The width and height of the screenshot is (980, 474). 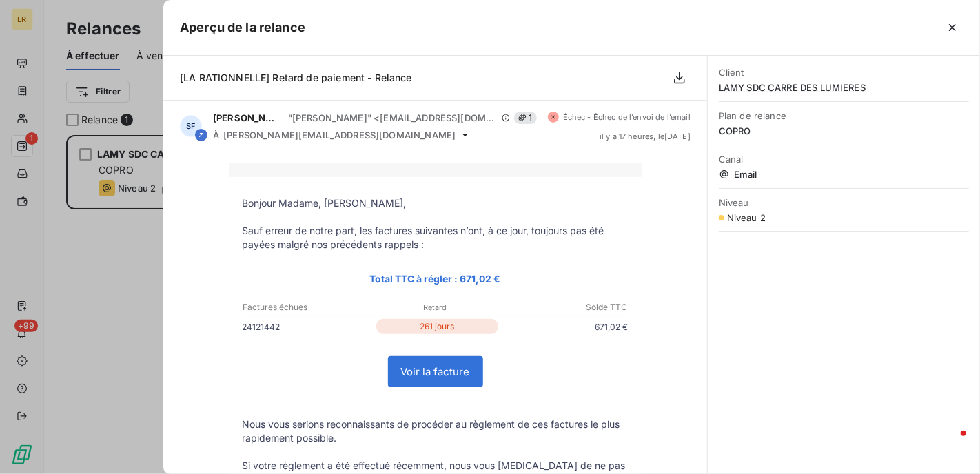 What do you see at coordinates (308, 327) in the screenshot?
I see `p: 24121442` at bounding box center [308, 327].